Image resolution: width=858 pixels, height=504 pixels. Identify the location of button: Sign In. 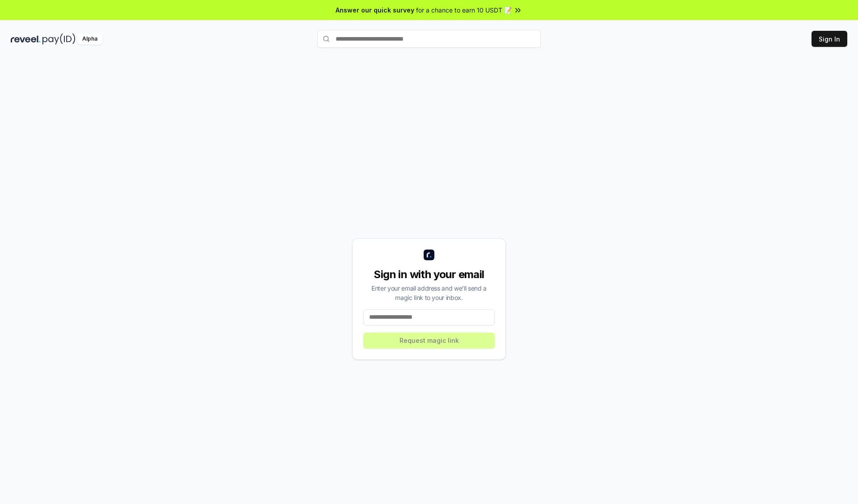
(829, 39).